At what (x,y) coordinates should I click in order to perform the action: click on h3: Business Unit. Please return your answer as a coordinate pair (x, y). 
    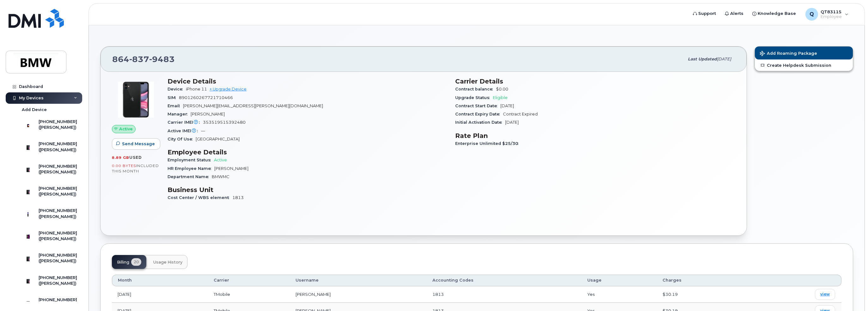
    Looking at the image, I should click on (308, 190).